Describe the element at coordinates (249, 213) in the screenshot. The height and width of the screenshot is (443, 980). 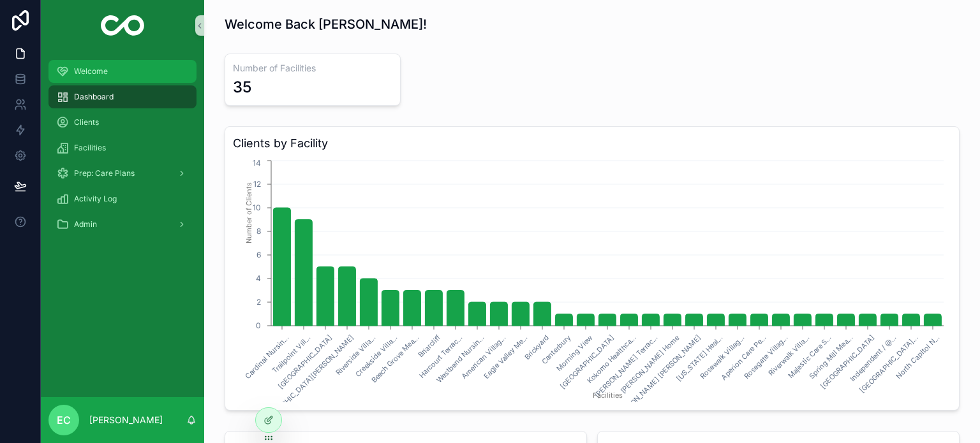
I see `tspan: Number of Clients` at that location.